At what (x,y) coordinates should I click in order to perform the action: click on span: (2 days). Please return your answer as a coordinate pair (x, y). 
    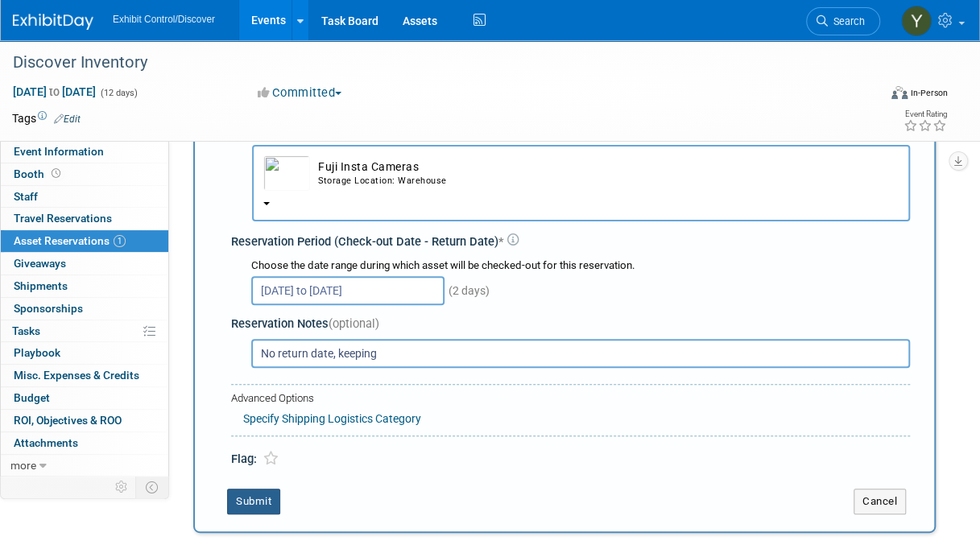
    Looking at the image, I should click on (467, 291).